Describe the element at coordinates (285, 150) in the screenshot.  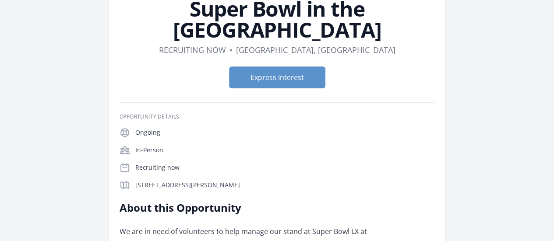
I see `p: In-Person` at that location.